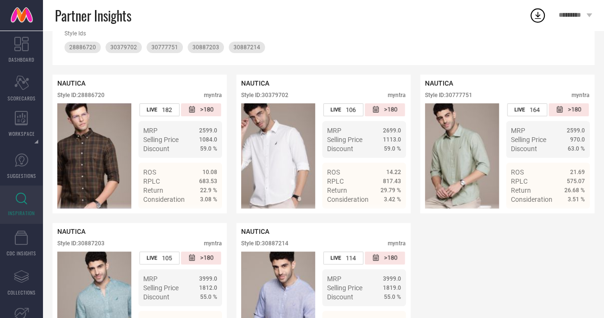  What do you see at coordinates (21, 133) in the screenshot?
I see `span: WORKSPACE` at bounding box center [21, 133].